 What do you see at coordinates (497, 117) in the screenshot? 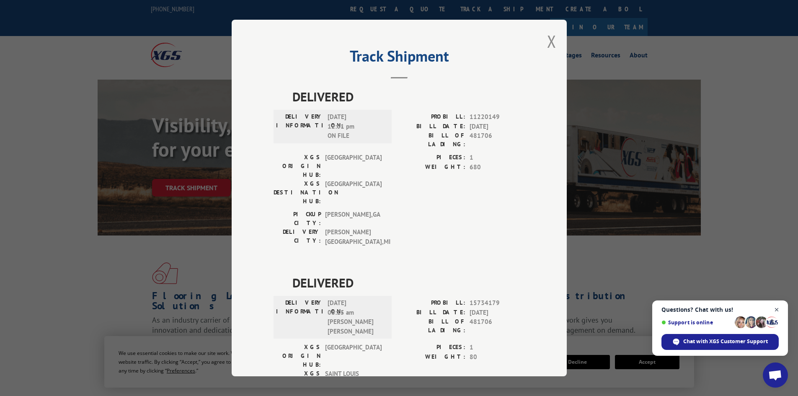
I see `span: 11220149` at bounding box center [497, 117].